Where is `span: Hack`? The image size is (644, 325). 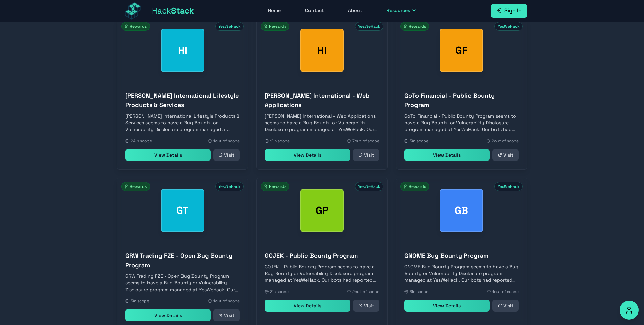
span: Hack is located at coordinates (173, 11).